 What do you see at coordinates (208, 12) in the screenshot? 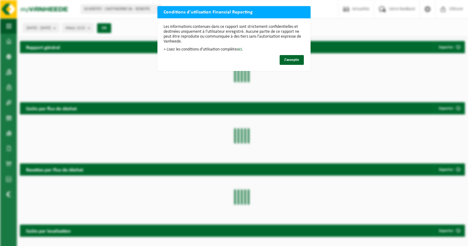
I see `h2: Conditions d'utilisation Financial Reporting` at bounding box center [208, 12].